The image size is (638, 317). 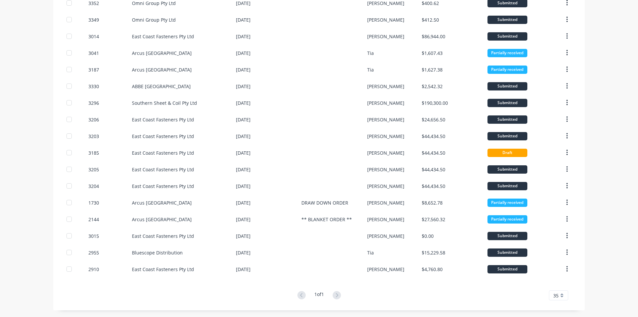 What do you see at coordinates (94, 252) in the screenshot?
I see `div: 2955` at bounding box center [94, 252].